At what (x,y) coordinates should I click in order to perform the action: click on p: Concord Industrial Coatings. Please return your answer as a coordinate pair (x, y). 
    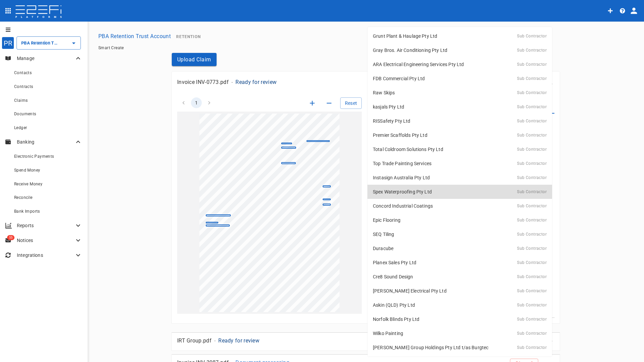
    Looking at the image, I should click on (402, 206).